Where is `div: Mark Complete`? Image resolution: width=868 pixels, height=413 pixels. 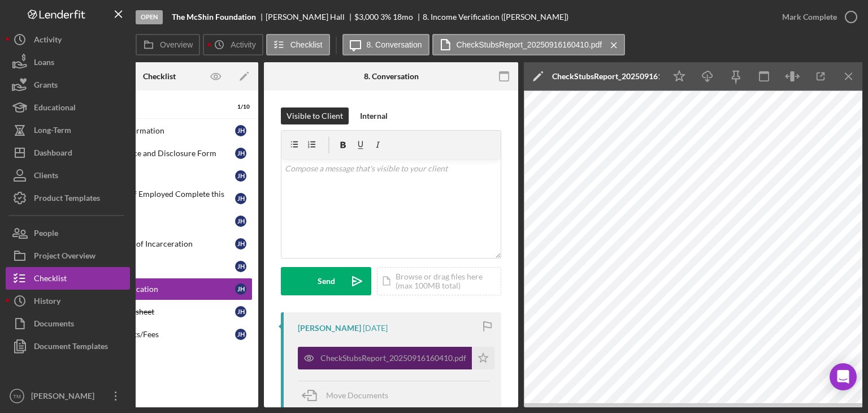 div: Mark Complete is located at coordinates (810, 17).